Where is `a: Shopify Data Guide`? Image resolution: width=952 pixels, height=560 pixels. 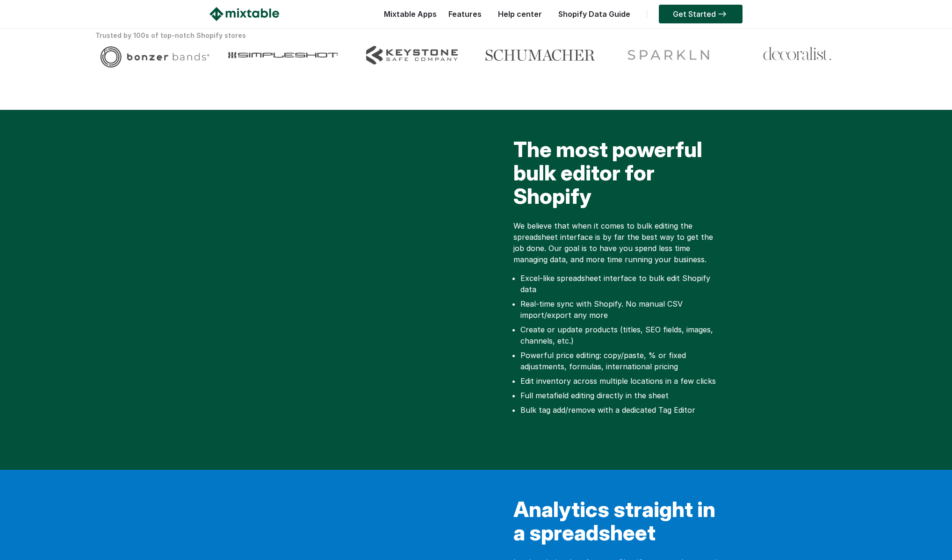
a: Shopify Data Guide is located at coordinates (594, 14).